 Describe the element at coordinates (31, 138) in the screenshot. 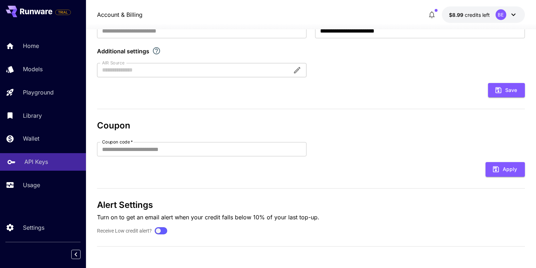

I see `p: Wallet` at that location.